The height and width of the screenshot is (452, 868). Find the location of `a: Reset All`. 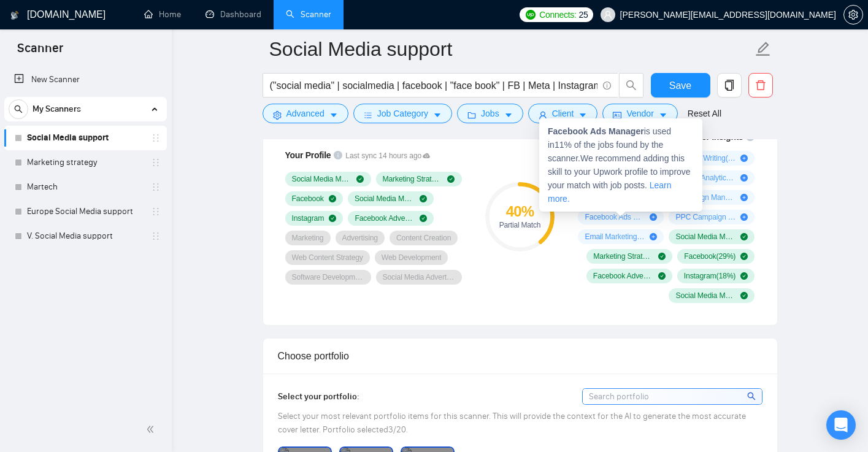

a: Reset All is located at coordinates (704, 113).